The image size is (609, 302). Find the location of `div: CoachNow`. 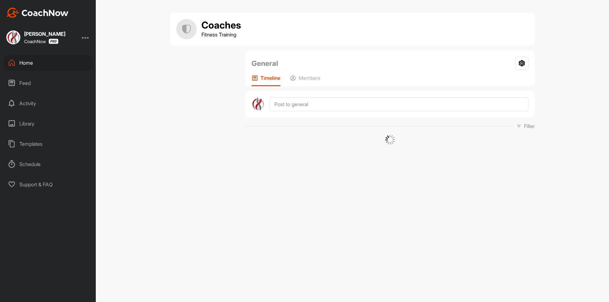

div: CoachNow is located at coordinates (41, 41).